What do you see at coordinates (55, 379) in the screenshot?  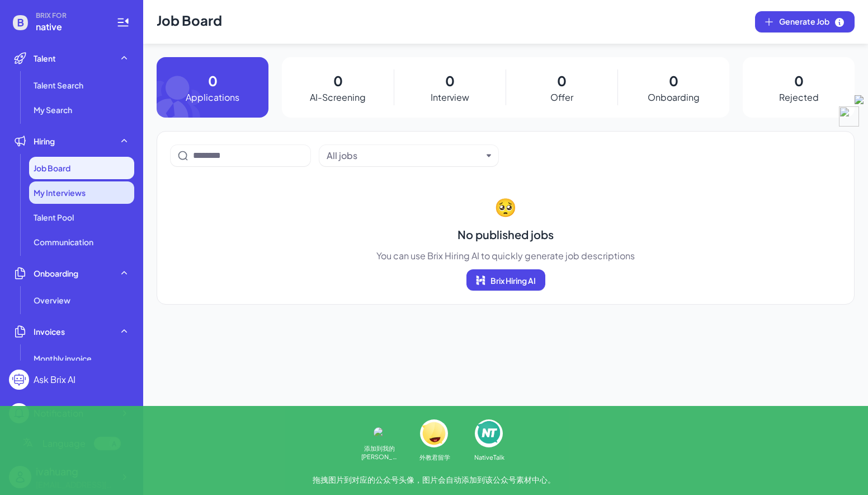 I see `div: Ask Brix AI` at bounding box center [55, 379].